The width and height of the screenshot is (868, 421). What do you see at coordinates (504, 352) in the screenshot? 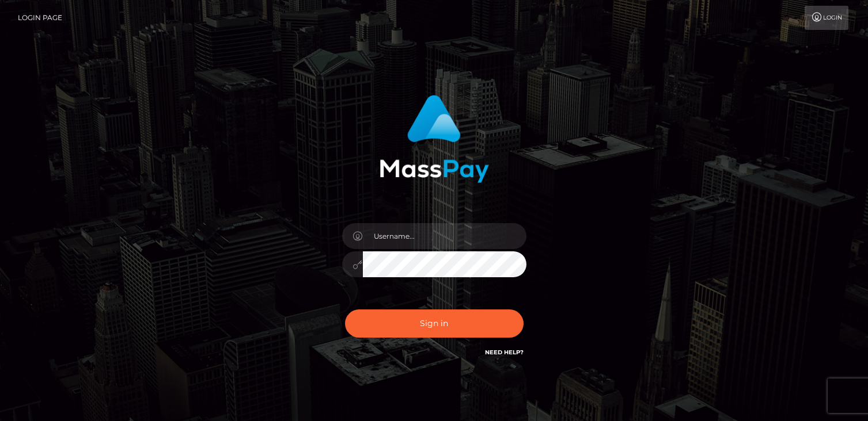
I see `a: Need Help?` at bounding box center [504, 352].